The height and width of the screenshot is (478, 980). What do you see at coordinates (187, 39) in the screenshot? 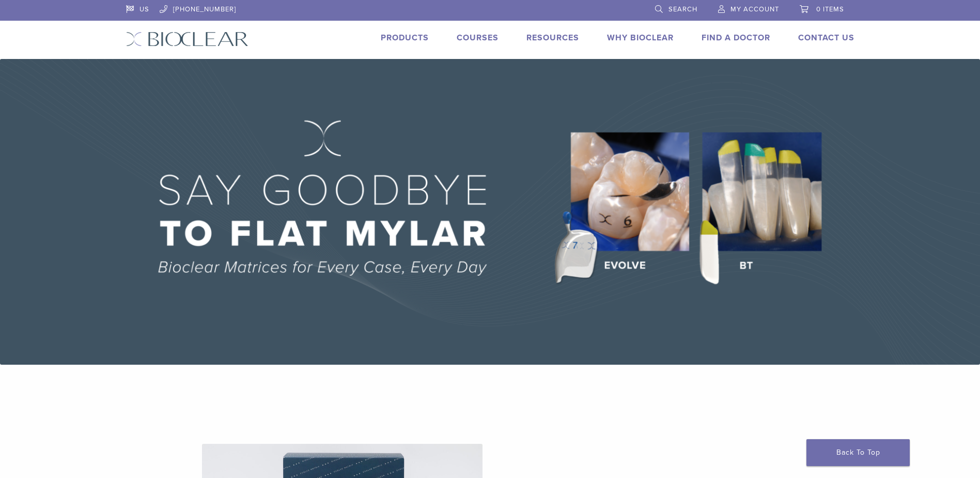
I see `img: Bioclear` at bounding box center [187, 39].